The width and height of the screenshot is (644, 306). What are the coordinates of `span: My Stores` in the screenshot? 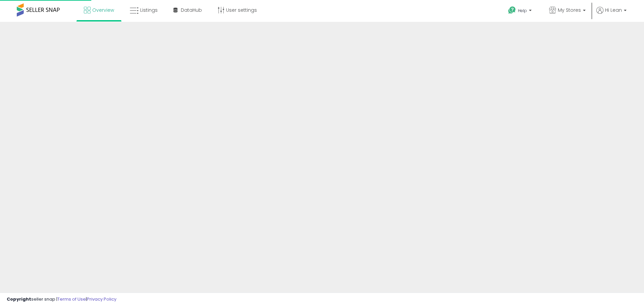 It's located at (569, 10).